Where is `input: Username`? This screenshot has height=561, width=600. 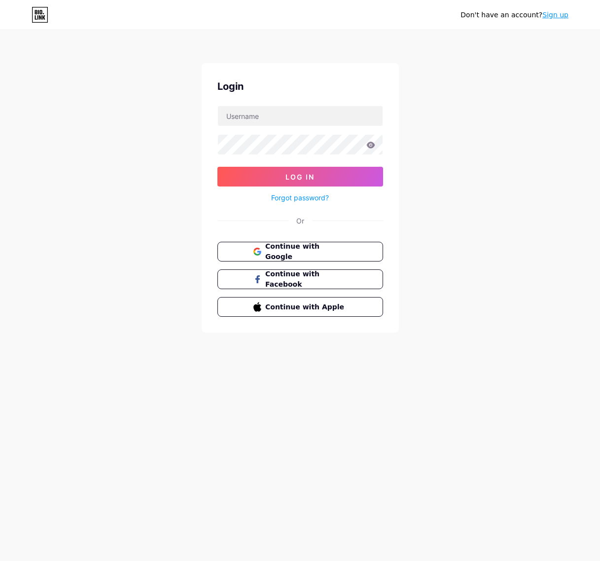
input: Username is located at coordinates (300, 116).